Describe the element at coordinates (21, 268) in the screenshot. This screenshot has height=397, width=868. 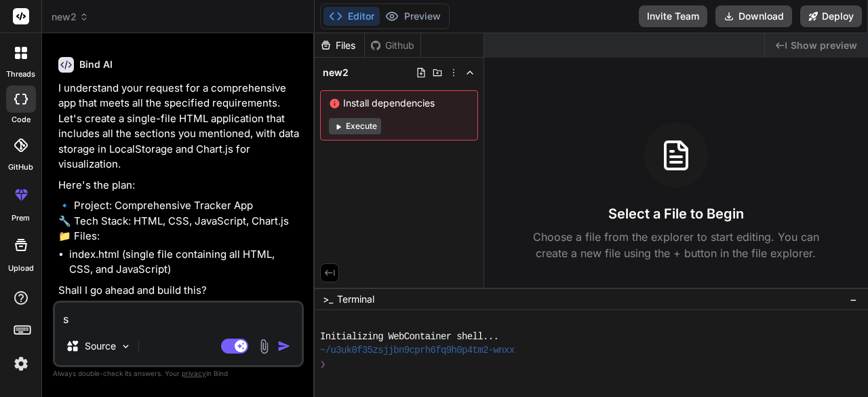
I see `label: Upload` at that location.